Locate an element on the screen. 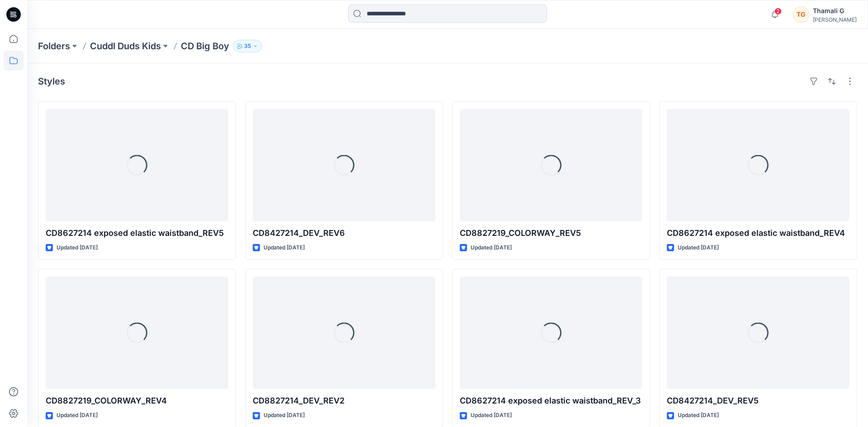 The width and height of the screenshot is (868, 427). p: CD8627214 exposed elastic waistband_REV4 is located at coordinates (758, 233).